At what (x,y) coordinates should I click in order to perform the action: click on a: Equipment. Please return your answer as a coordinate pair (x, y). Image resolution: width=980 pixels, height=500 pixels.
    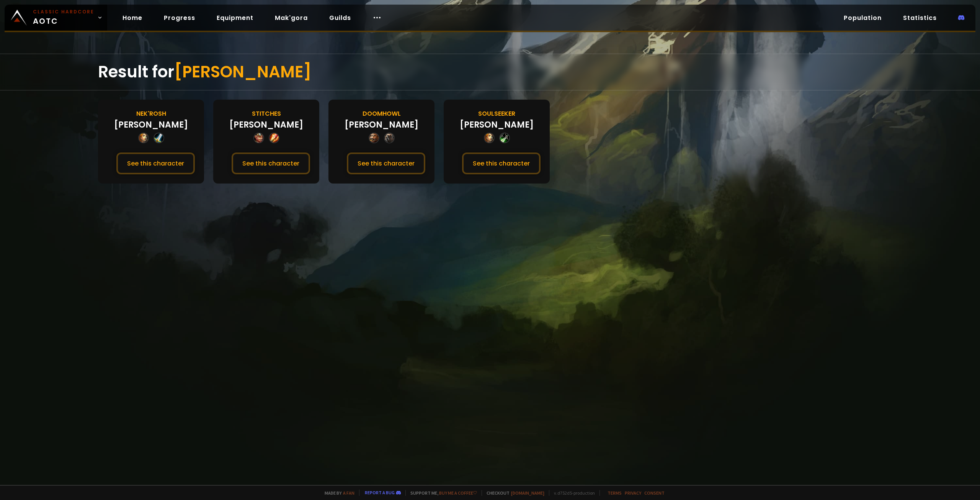
    Looking at the image, I should click on (235, 17).